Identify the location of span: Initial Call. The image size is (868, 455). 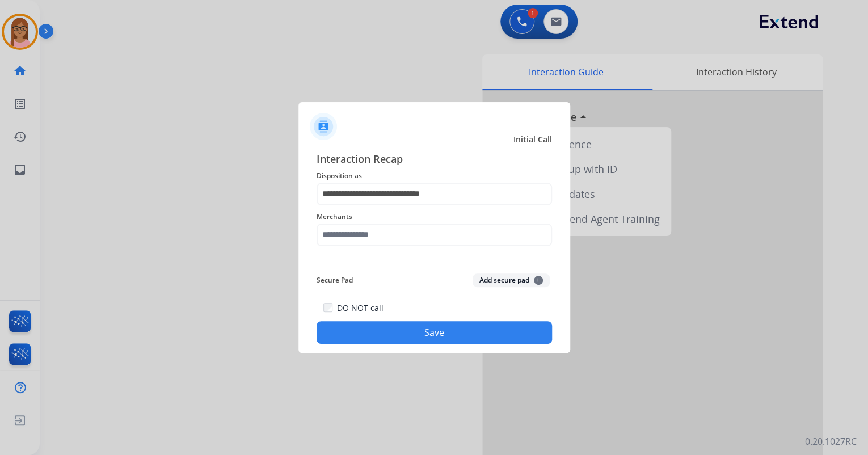
(533, 140).